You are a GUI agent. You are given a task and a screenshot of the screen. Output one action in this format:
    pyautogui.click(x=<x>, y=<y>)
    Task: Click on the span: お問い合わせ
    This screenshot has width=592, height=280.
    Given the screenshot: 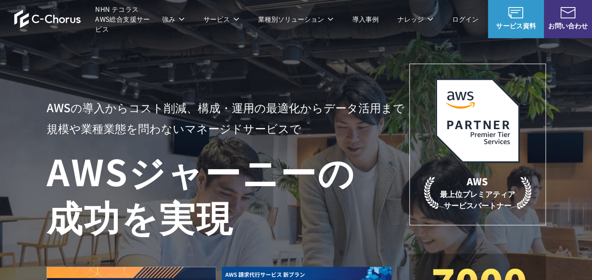 What is the action you would take?
    pyautogui.click(x=568, y=25)
    